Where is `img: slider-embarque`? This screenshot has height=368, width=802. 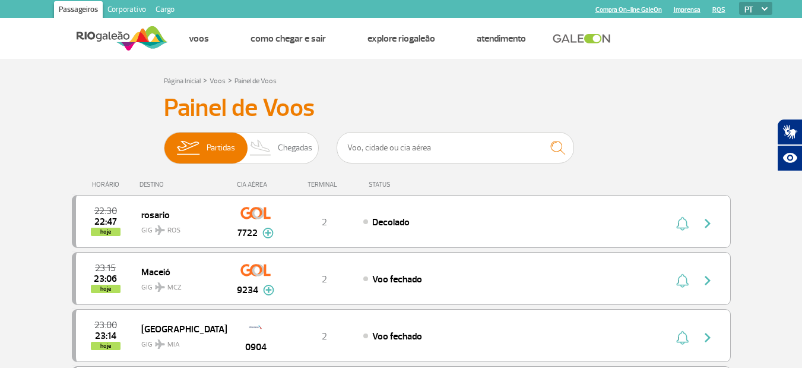
img: slider-embarque is located at coordinates (188, 148).